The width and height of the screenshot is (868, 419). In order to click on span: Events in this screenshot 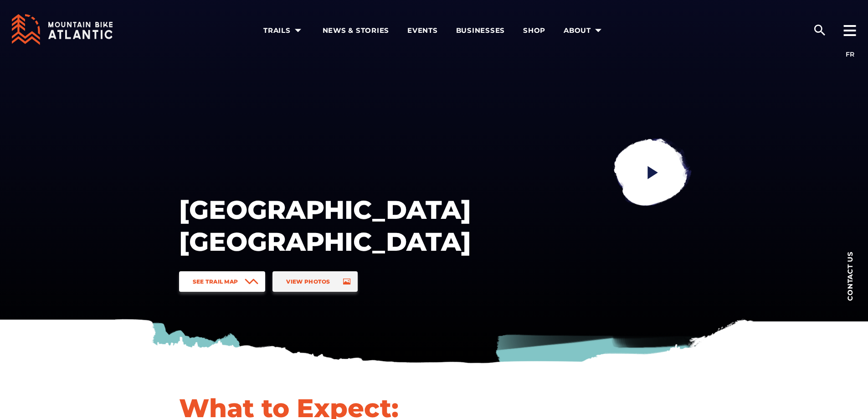, I will do `click(423, 31)`.